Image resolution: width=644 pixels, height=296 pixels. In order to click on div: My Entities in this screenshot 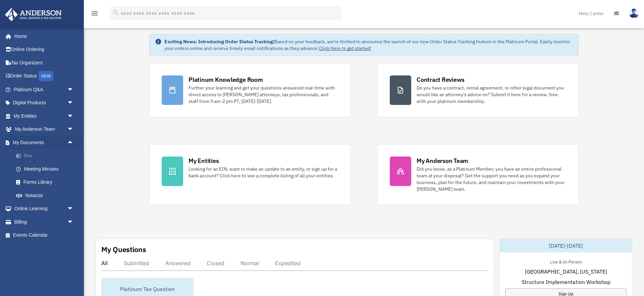, I will do `click(203, 160)`.